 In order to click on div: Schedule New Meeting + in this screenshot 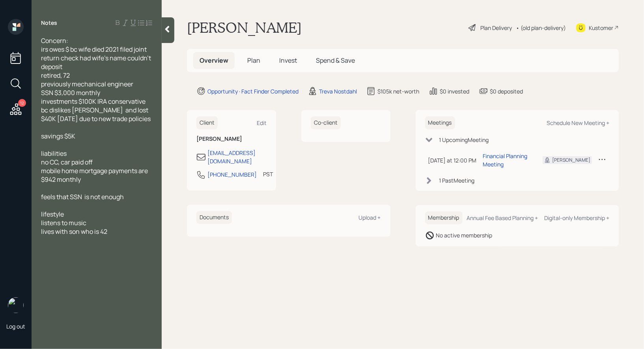, I will do `click(578, 123)`.